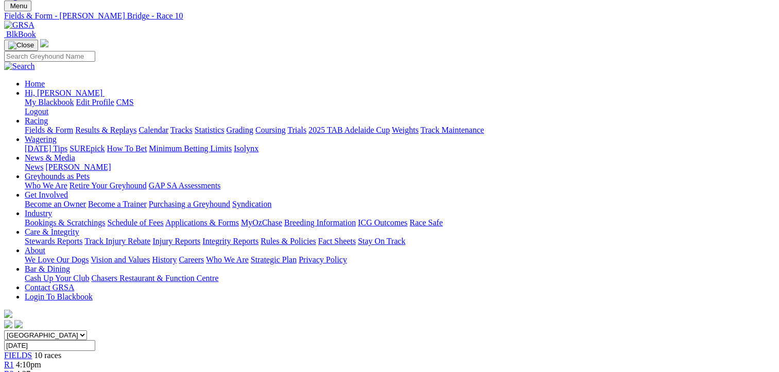 The width and height of the screenshot is (779, 372). What do you see at coordinates (400, 242) in the screenshot?
I see `div: Care & Integrity` at bounding box center [400, 242].